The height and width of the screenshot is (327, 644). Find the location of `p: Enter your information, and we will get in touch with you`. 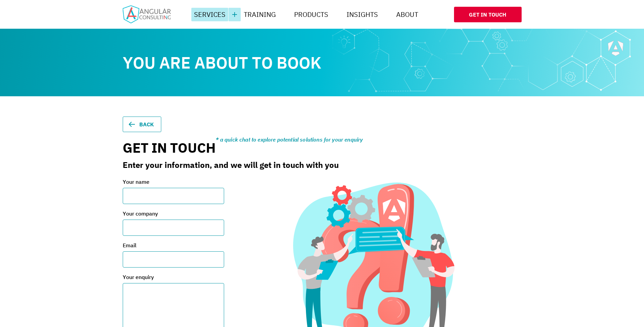

p: Enter your information, and we will get in touch with you is located at coordinates (322, 165).